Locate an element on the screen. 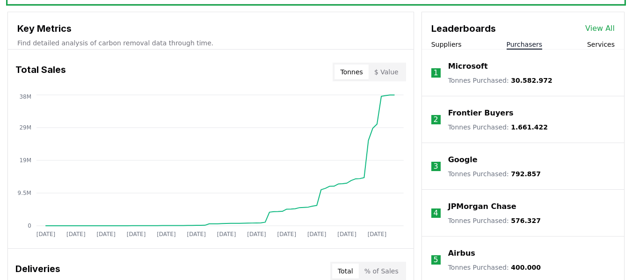  p: Find detailed analysis of carbon removal data through time. is located at coordinates (210, 43).